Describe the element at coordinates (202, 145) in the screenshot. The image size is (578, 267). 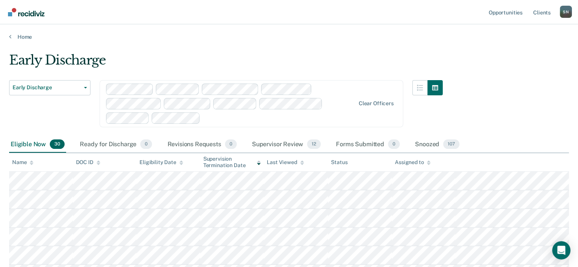
I see `div: Revisions Requests0` at that location.